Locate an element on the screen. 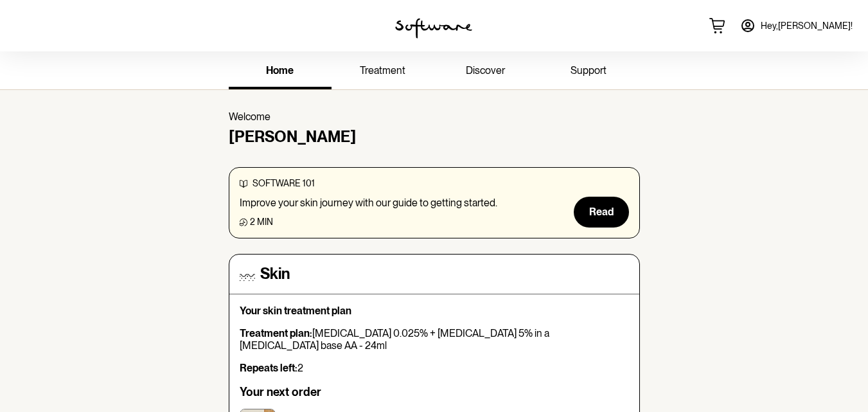  span: software 101 is located at coordinates (283, 183).